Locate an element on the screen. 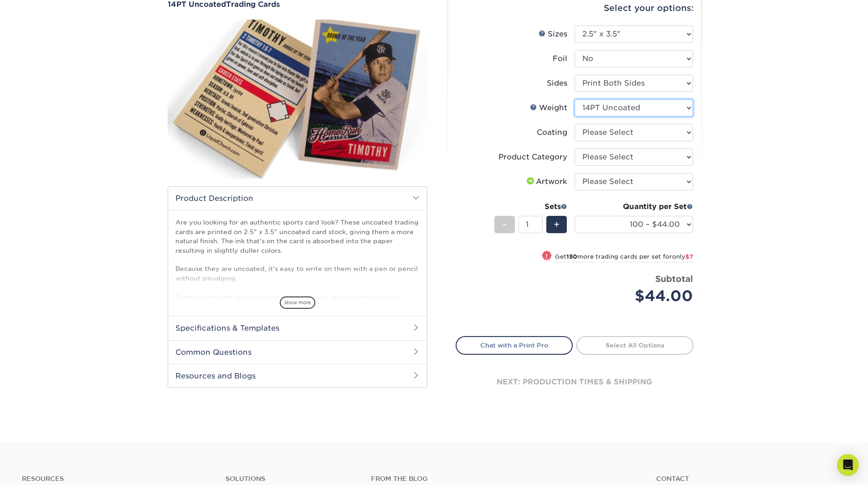 This screenshot has width=868, height=485. h2: Specifications & Templates is located at coordinates (297, 328).